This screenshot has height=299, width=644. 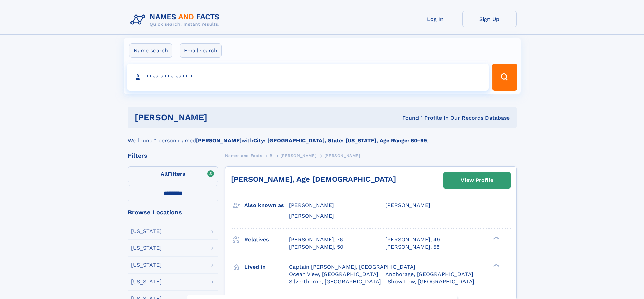 What do you see at coordinates (244, 155) in the screenshot?
I see `a: Names and Facts` at bounding box center [244, 155].